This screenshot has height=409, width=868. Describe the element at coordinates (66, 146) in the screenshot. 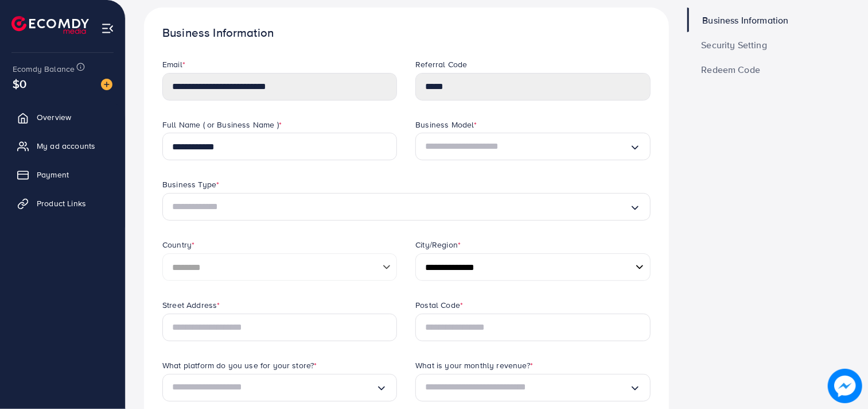

I see `span: My ad accounts` at that location.